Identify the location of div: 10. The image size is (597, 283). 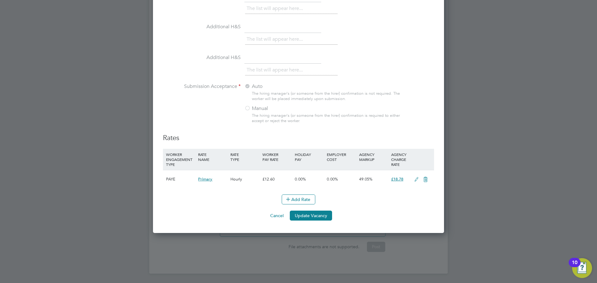
(574, 267).